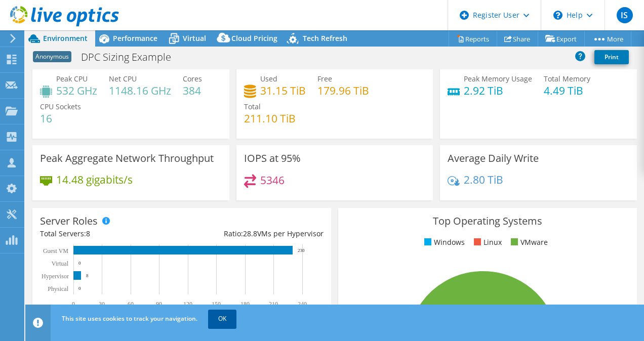 This screenshot has width=644, height=341. What do you see at coordinates (65, 38) in the screenshot?
I see `span: Environment` at bounding box center [65, 38].